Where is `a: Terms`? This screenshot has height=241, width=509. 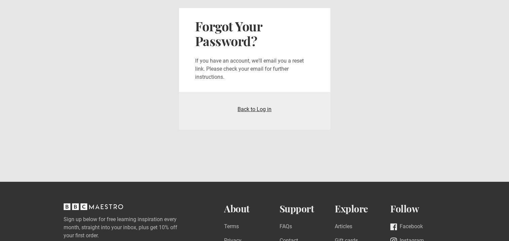 a: Terms is located at coordinates (232, 227).